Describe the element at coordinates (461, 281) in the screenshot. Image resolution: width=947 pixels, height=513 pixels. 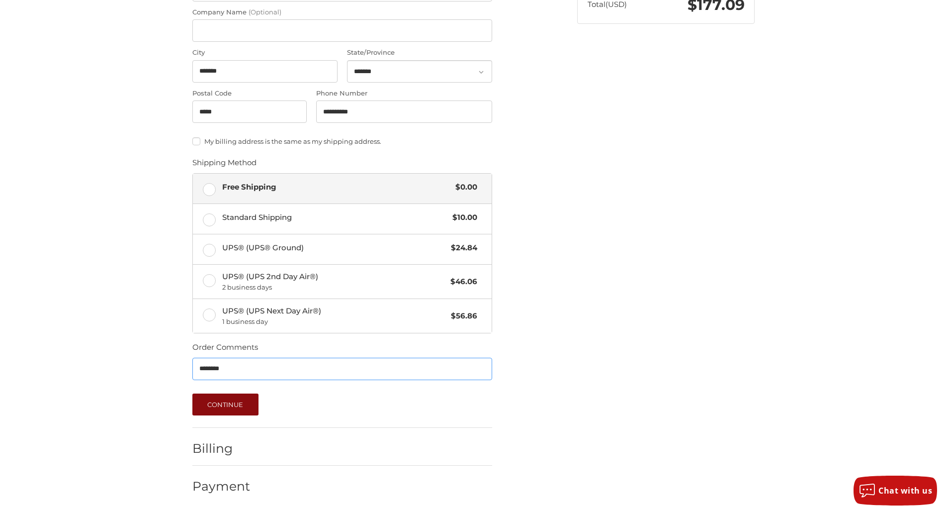
I see `span: $46.06` at that location.